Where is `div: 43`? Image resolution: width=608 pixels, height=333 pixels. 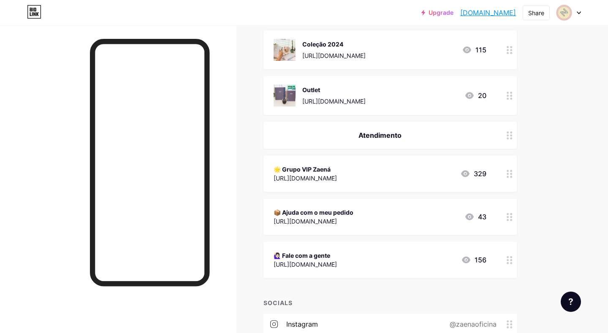 div: 43 is located at coordinates (475, 217).